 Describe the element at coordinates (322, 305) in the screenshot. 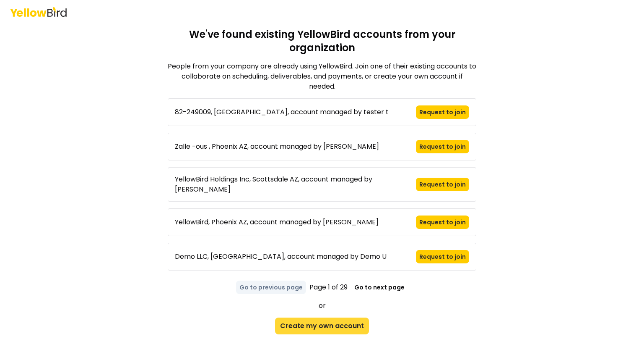

I see `span: or` at that location.